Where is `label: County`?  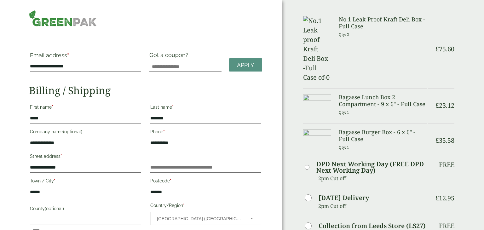 label: County is located at coordinates (85, 210).